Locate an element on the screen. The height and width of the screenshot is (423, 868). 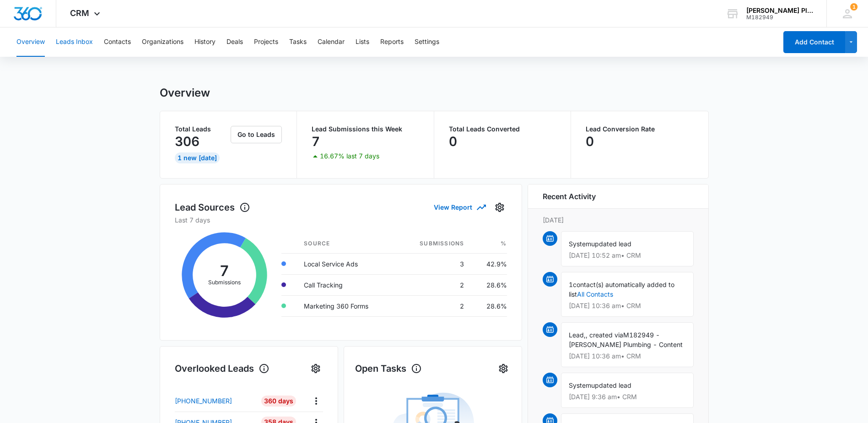
td: Marketing 360 Forms is located at coordinates (346, 306).